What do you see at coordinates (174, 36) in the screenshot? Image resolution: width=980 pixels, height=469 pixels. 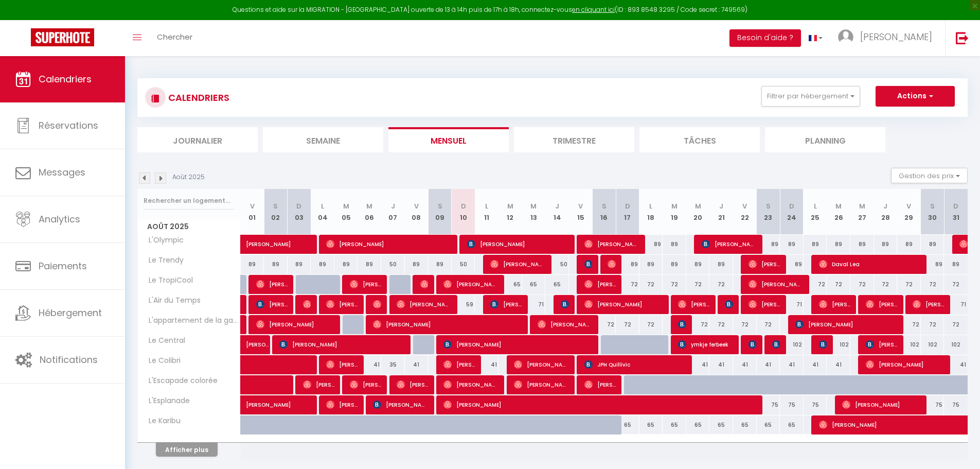 I see `span: Chercher` at bounding box center [174, 36].